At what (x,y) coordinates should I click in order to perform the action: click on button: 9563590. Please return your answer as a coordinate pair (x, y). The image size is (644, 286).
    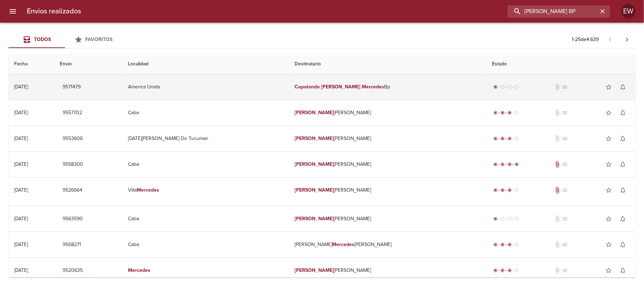
    Looking at the image, I should click on (73, 219).